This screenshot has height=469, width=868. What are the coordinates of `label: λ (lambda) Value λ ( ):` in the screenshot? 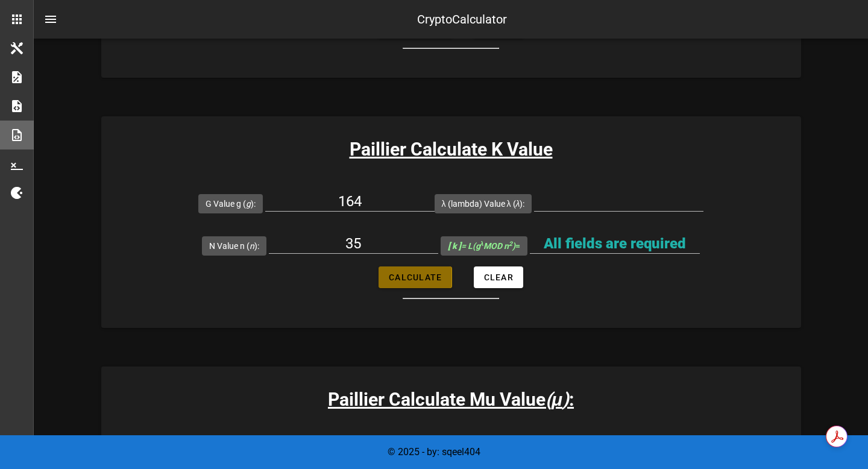 It's located at (483, 204).